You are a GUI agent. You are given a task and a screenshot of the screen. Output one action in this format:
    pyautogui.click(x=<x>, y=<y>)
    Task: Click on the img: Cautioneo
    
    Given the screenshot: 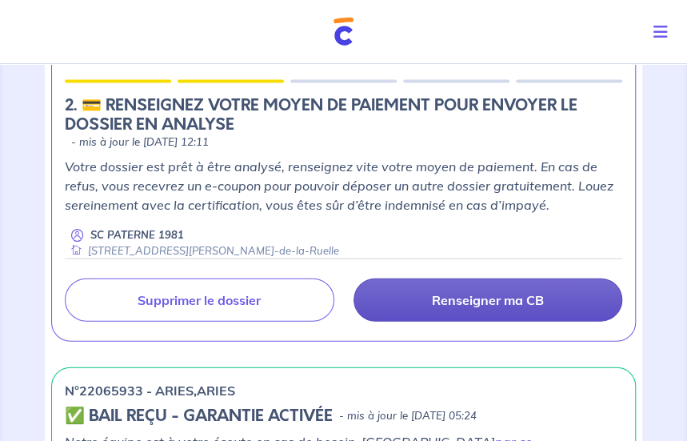 What is the action you would take?
    pyautogui.click(x=343, y=31)
    